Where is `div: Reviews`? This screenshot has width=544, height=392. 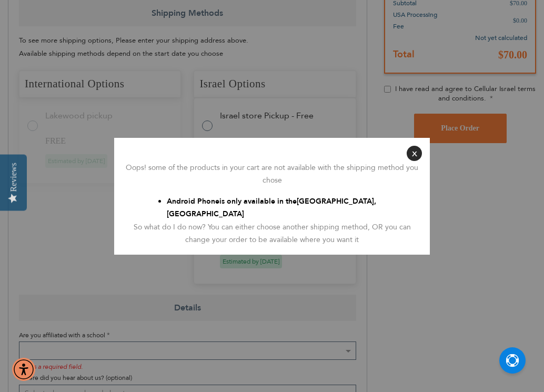
div: Reviews is located at coordinates (13, 177).